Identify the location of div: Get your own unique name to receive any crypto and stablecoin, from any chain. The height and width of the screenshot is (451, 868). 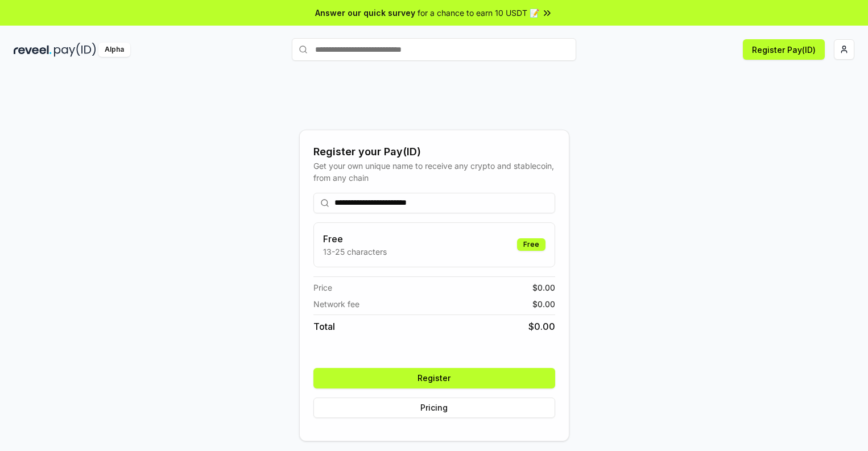
(434, 172).